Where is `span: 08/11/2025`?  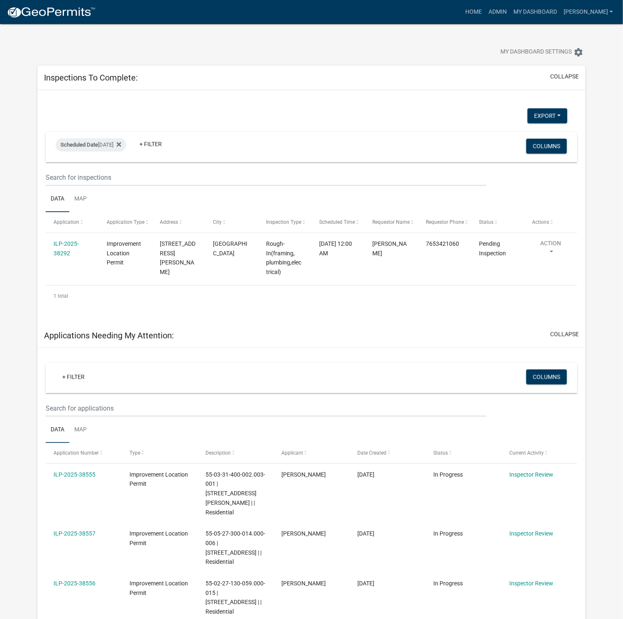 span: 08/11/2025 is located at coordinates (366, 475).